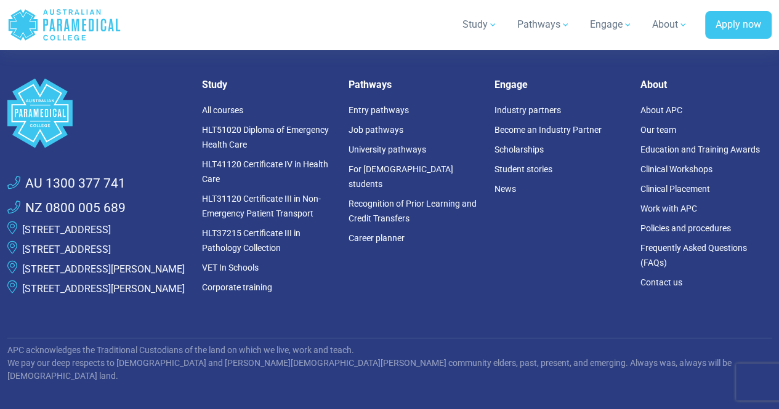 The width and height of the screenshot is (779, 409). I want to click on a: HLT31120 Certificate III in Non-Emergency Patient Transport, so click(261, 206).